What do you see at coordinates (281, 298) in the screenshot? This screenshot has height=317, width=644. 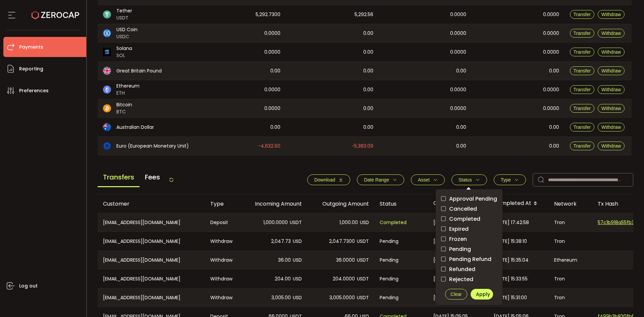 I see `span: 3,005.00` at bounding box center [281, 298].